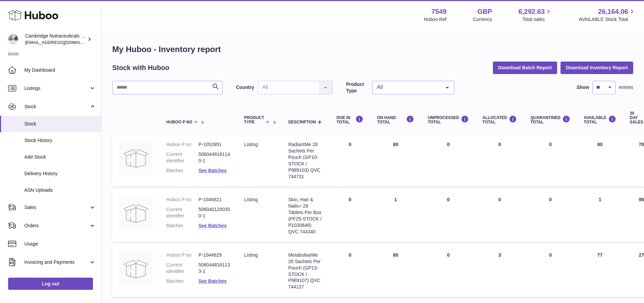 Image resolution: width=644 pixels, height=303 pixels. I want to click on td: 77, so click(600, 271).